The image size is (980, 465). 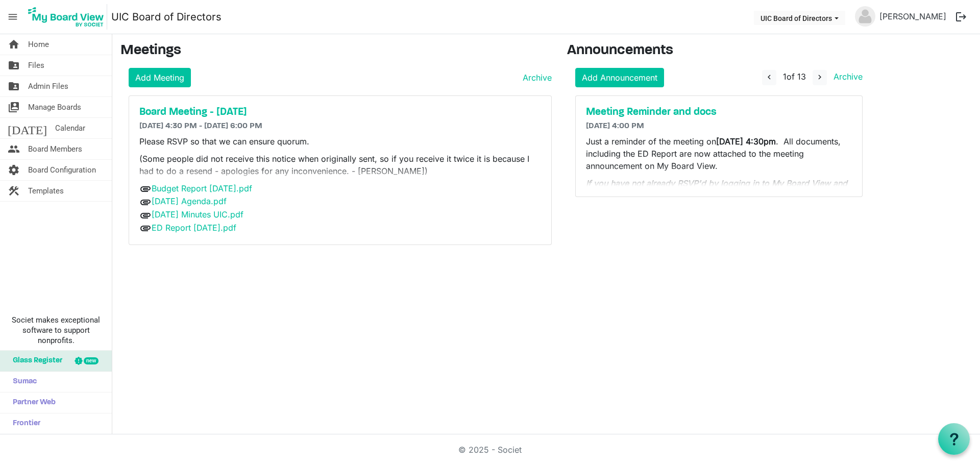 What do you see at coordinates (14, 45) in the screenshot?
I see `span: home` at bounding box center [14, 45].